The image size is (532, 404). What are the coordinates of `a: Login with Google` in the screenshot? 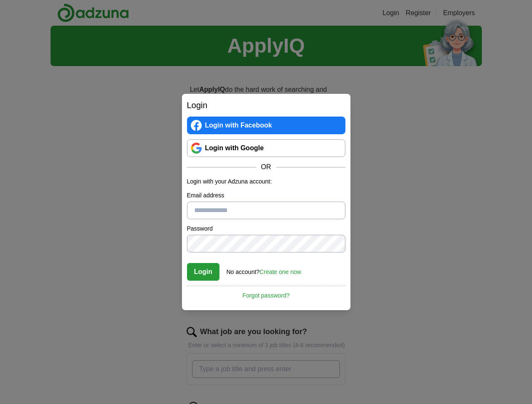 It's located at (266, 148).